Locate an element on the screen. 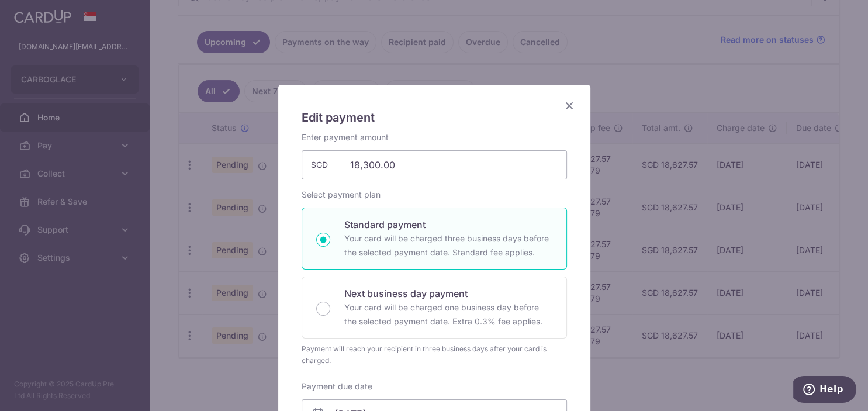 The height and width of the screenshot is (411, 868). span: Help is located at coordinates (38, 13).